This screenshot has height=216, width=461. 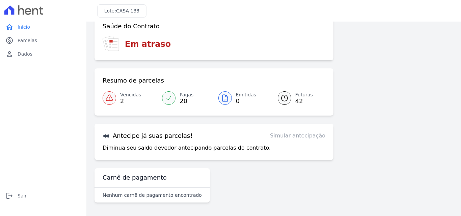 What do you see at coordinates (186, 101) in the screenshot?
I see `span: 20` at bounding box center [186, 101].